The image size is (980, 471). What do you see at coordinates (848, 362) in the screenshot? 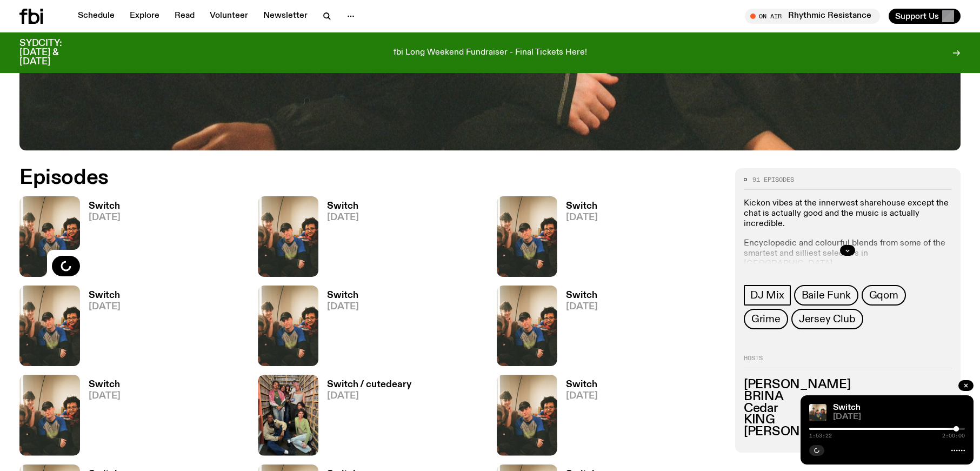
I see `h2: Hosts` at bounding box center [848, 362].